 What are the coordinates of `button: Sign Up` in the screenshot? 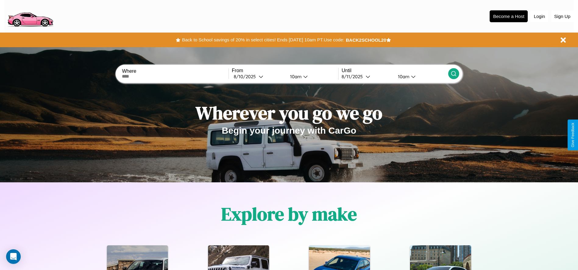 It's located at (562, 16).